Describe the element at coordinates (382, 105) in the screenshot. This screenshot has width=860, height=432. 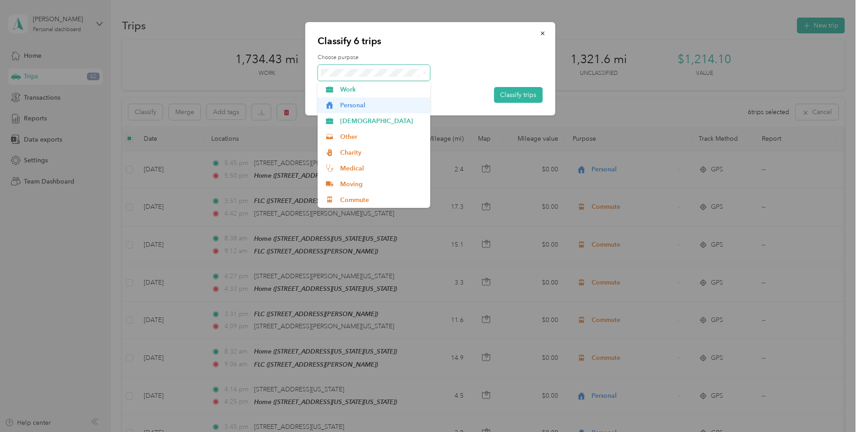
I see `span: Personal` at that location.